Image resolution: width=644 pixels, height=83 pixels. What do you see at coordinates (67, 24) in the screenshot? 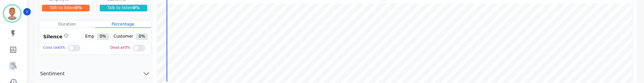
I see `div: Duration` at bounding box center [67, 24].